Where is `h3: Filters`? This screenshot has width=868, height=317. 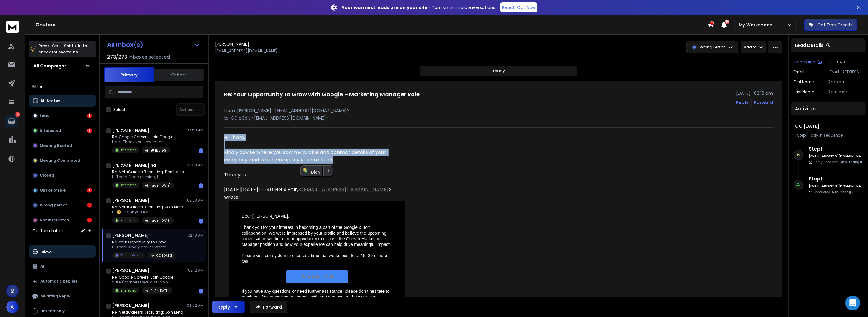
h3: Filters is located at coordinates (62, 87).